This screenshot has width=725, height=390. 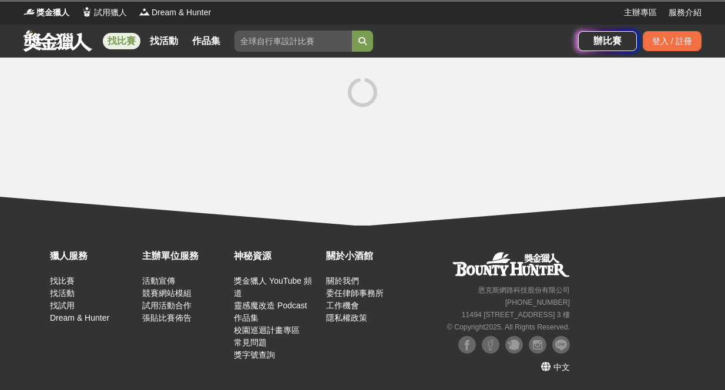 I want to click on a: 張貼比賽佈告, so click(x=167, y=318).